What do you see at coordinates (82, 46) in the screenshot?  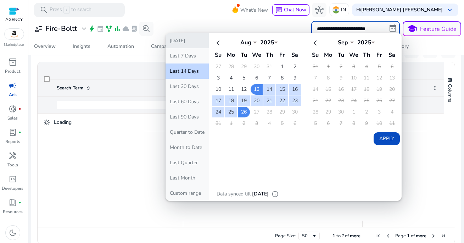 I see `div: Insights` at bounding box center [82, 46].